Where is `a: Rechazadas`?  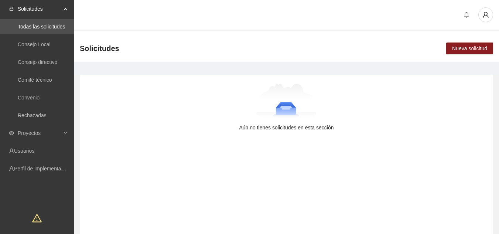 a: Rechazadas is located at coordinates (32, 115).